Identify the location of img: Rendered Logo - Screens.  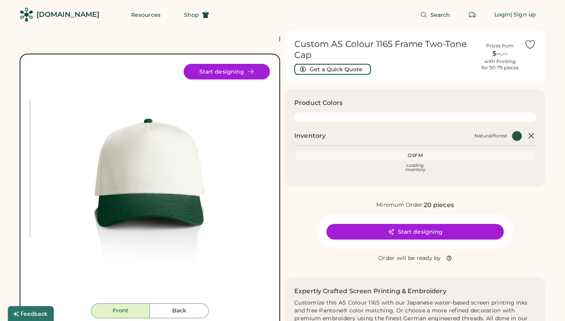
(26, 15).